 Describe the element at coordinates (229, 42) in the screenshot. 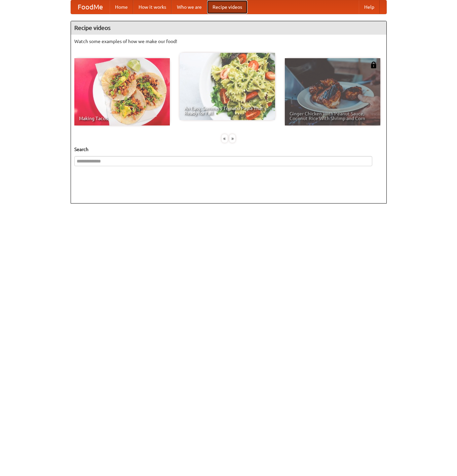

I see `p: Watch some examples of how we make our food!` at that location.